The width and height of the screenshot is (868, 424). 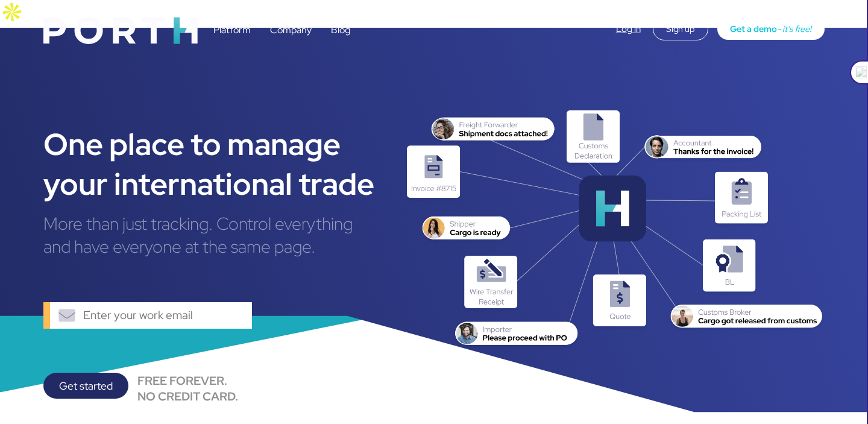 What do you see at coordinates (794, 29) in the screenshot?
I see `span: - it’s free!` at bounding box center [794, 29].